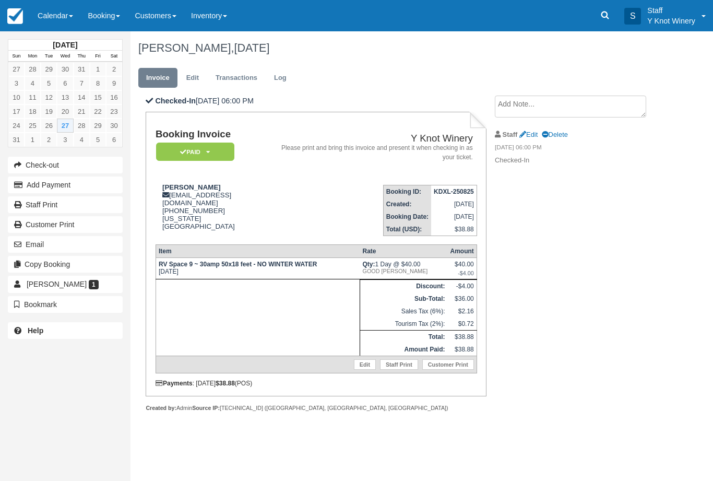 This screenshot has width=713, height=481. I want to click on a: 14, so click(81, 97).